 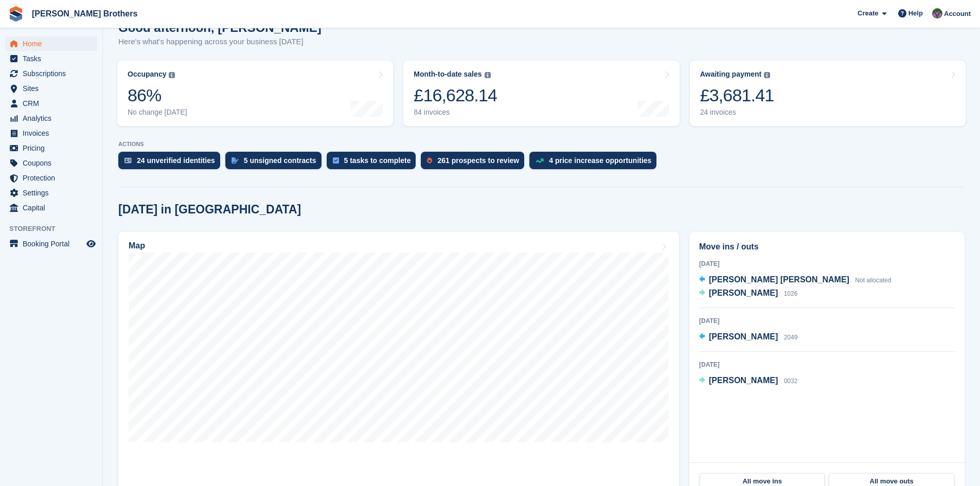 I want to click on span: Account, so click(x=957, y=14).